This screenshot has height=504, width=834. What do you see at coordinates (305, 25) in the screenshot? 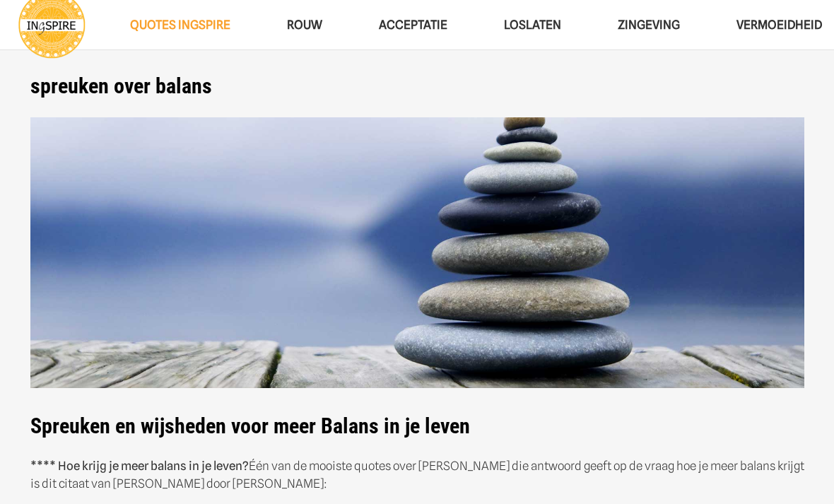
I see `a: ROUWROUW Menu` at bounding box center [305, 25].